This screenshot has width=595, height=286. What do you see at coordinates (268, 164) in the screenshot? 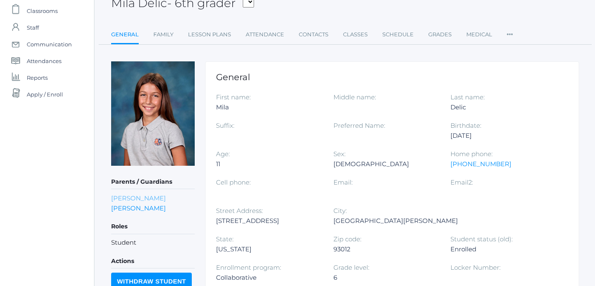
I see `div: 11` at bounding box center [268, 164].